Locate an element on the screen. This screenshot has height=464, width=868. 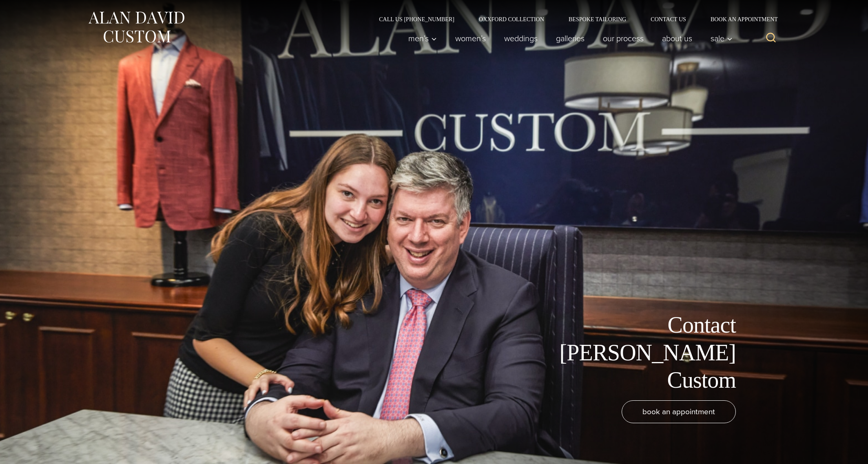
a: Contact Us is located at coordinates (668, 19).